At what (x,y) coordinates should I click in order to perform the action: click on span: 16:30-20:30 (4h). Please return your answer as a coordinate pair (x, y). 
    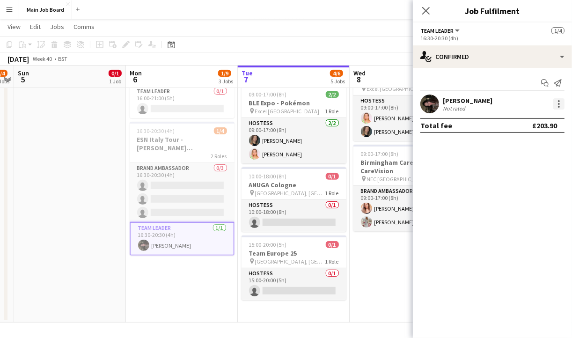
    Looking at the image, I should click on (156, 130).